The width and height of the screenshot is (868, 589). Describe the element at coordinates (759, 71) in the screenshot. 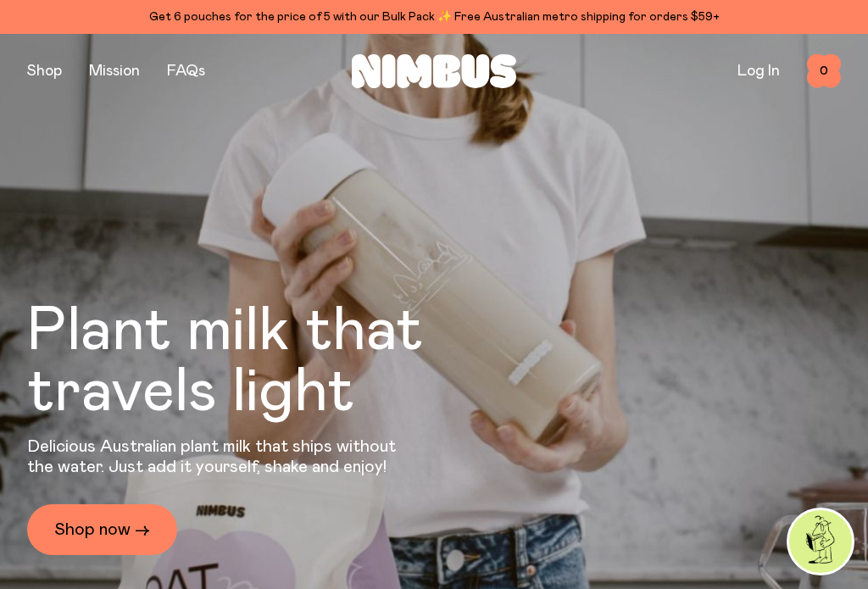

I see `a: Log In` at that location.